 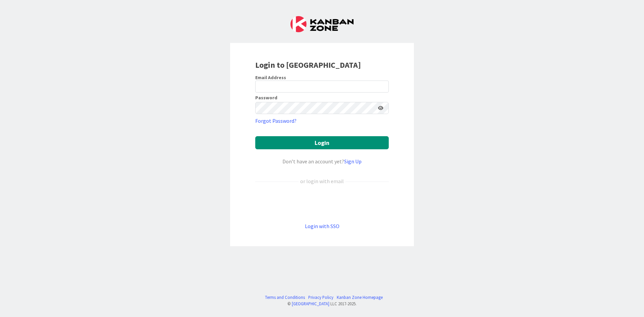 What do you see at coordinates (322, 303) in the screenshot?
I see `div: © LLC 2017- 2025 .` at bounding box center [322, 303].